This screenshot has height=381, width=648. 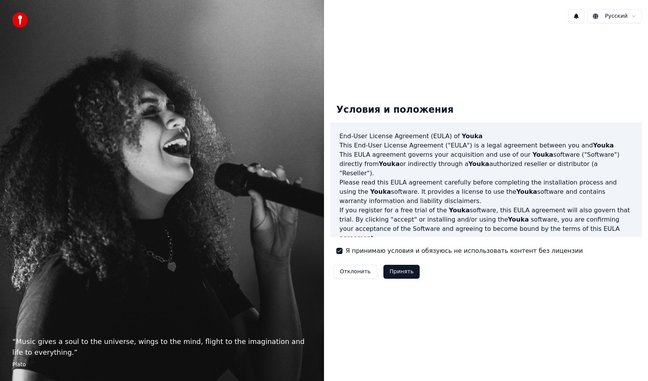 What do you see at coordinates (486, 224) in the screenshot?
I see `p: If you register for a free trial of the software, this EULA agreement will also govern that trial...` at bounding box center [486, 224].